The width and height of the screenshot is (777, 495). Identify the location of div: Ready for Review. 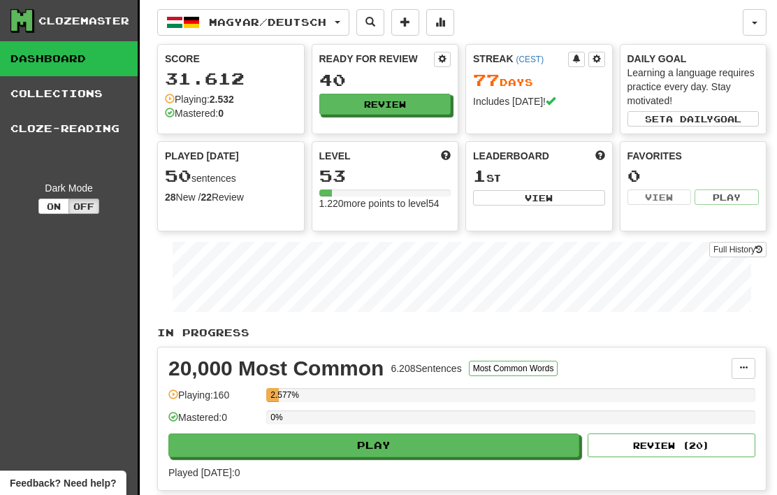
(377, 59).